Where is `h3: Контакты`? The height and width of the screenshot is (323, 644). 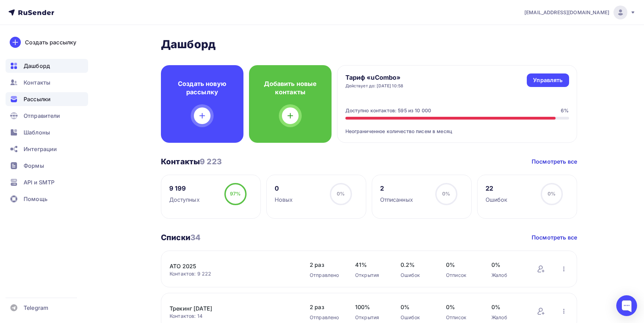 h3: Контакты is located at coordinates (191, 162).